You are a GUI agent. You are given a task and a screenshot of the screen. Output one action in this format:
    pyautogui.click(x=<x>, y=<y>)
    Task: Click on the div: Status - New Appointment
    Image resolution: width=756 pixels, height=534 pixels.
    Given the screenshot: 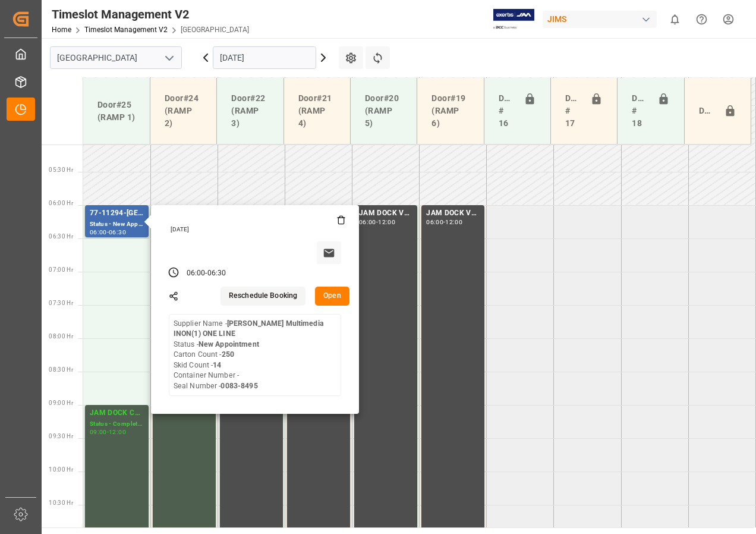 What is the action you would take?
    pyautogui.click(x=117, y=224)
    